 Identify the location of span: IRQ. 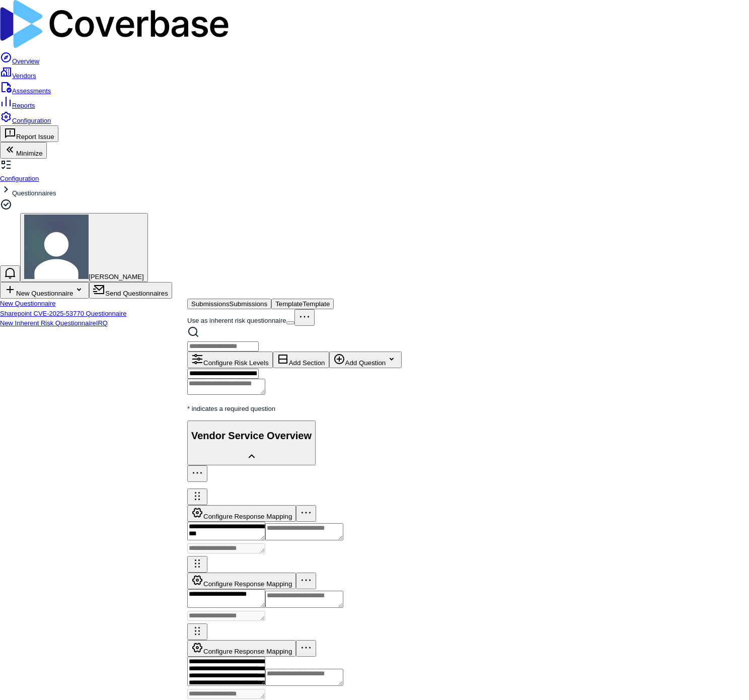
(102, 322).